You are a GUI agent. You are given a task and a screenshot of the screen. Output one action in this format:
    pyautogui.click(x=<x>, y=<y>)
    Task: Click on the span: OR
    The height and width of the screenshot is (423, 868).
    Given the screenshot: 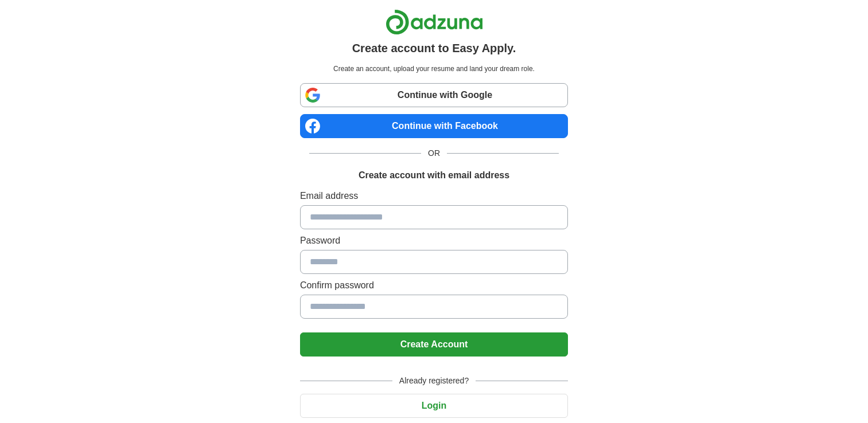 What is the action you would take?
    pyautogui.click(x=434, y=153)
    